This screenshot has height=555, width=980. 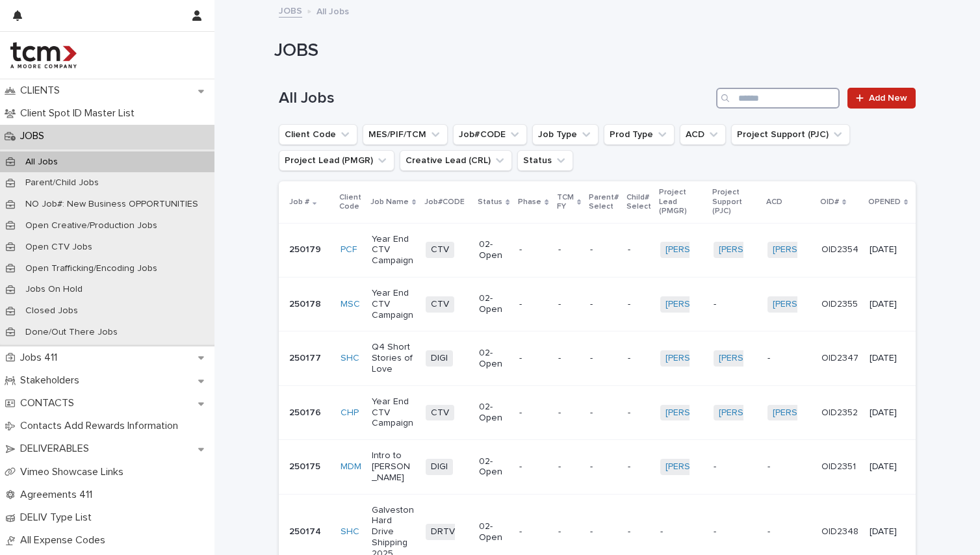 What do you see at coordinates (290, 10) in the screenshot?
I see `a: JOBS` at bounding box center [290, 10].